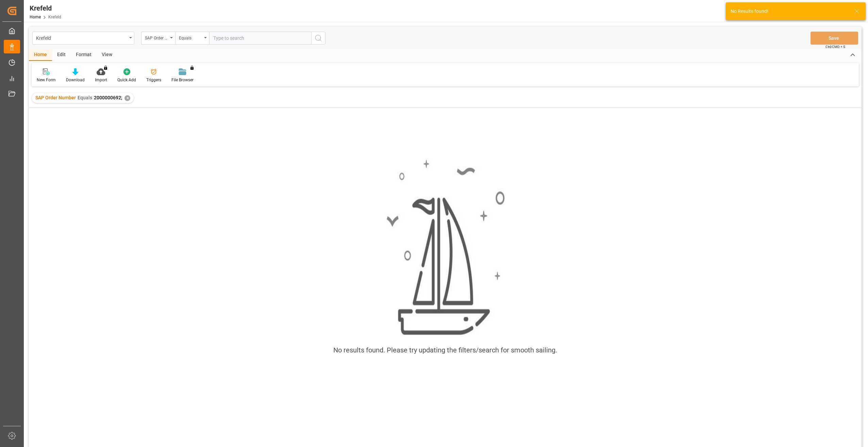  I want to click on div: Download, so click(75, 80).